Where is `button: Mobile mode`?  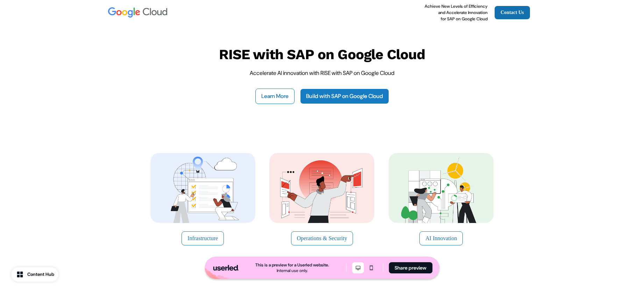 button: Mobile mode is located at coordinates (371, 268).